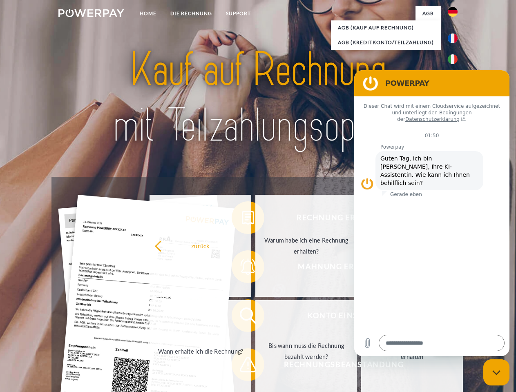  What do you see at coordinates (306, 351) in the screenshot?
I see `div: Bis wann muss die Rechnung bezahlt werden?` at bounding box center [306, 351].